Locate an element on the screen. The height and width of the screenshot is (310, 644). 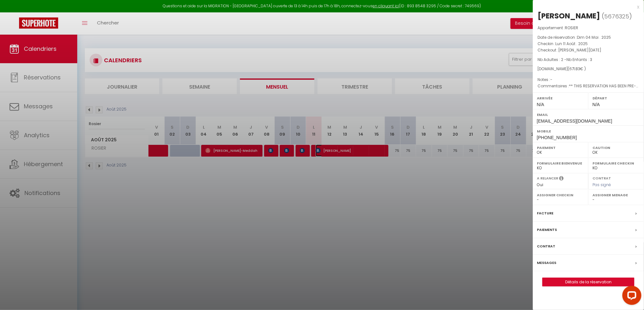
p: Appartement : is located at coordinates (588, 28).